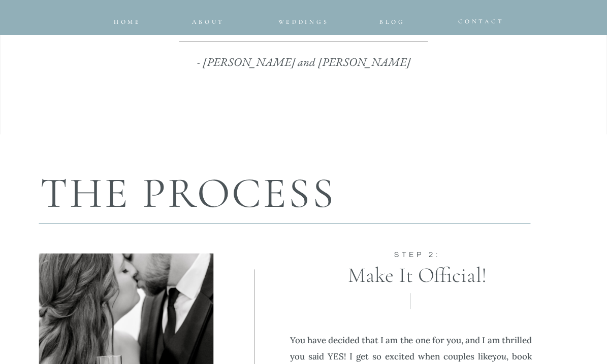 Image resolution: width=607 pixels, height=364 pixels. I want to click on a: Blog, so click(392, 19).